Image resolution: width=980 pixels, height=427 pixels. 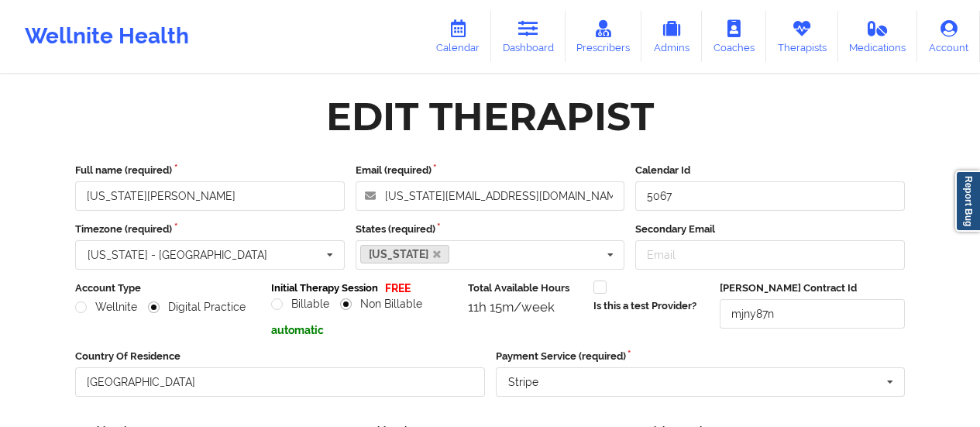 I want to click on p: FREE, so click(x=397, y=288).